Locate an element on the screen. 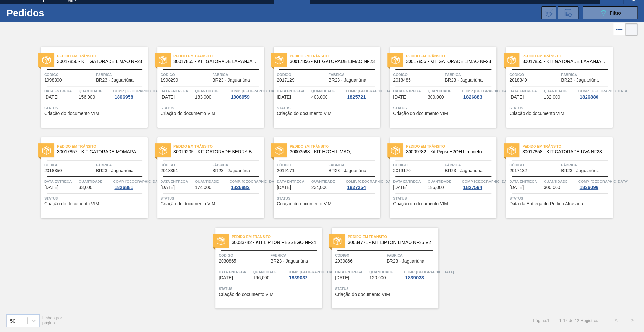 This screenshot has width=644, height=332. span: 29/08/2025 is located at coordinates (284, 97).